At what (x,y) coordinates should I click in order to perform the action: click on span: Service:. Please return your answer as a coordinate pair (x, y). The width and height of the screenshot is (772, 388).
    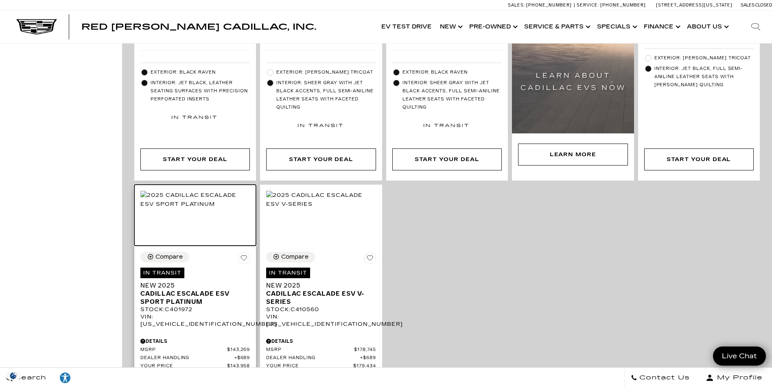
    Looking at the image, I should click on (587, 5).